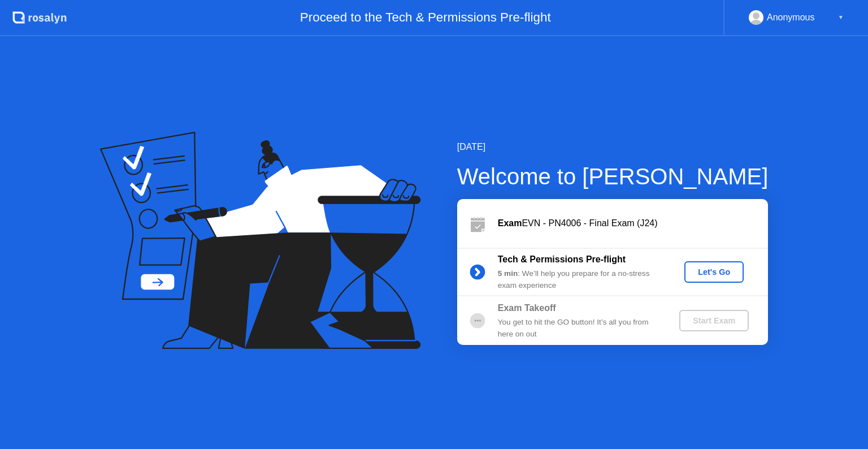 Image resolution: width=868 pixels, height=449 pixels. What do you see at coordinates (527, 307) in the screenshot?
I see `b: Exam Takeoff` at bounding box center [527, 307].